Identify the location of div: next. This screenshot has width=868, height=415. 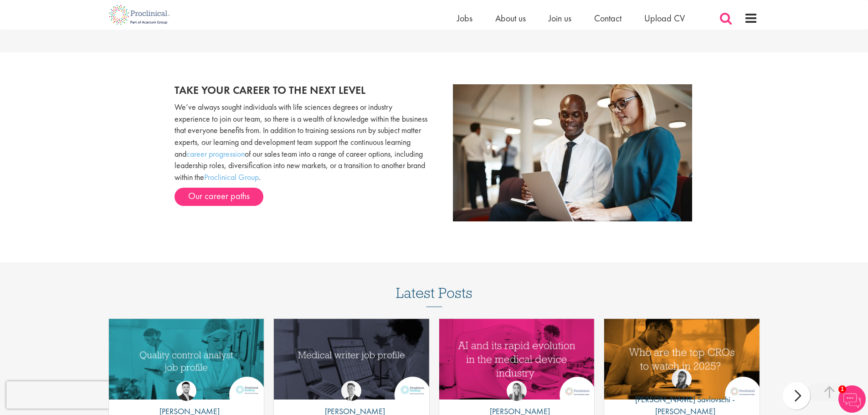
(796, 396).